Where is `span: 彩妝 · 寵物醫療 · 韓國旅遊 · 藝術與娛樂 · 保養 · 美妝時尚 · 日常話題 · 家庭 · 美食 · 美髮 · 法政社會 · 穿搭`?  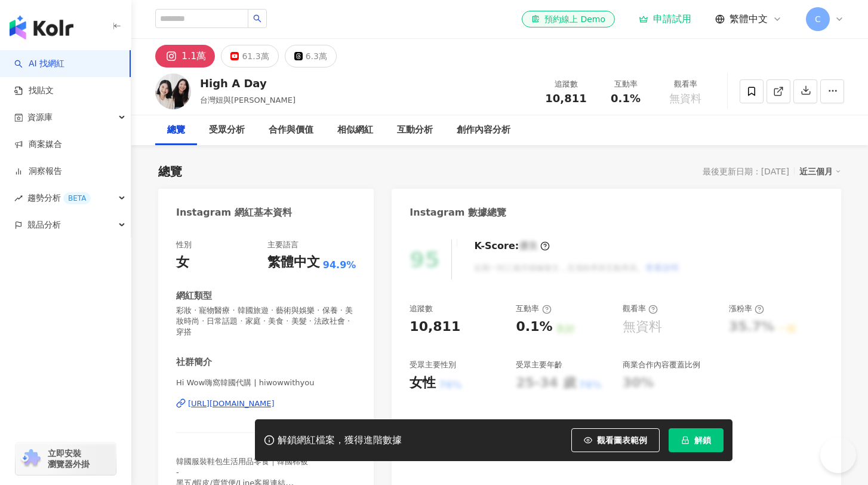 span: 彩妝 · 寵物醫療 · 韓國旅遊 · 藝術與娛樂 · 保養 · 美妝時尚 · 日常話題 · 家庭 · 美食 · 美髮 · 法政社會 · 穿搭 is located at coordinates (265, 322).